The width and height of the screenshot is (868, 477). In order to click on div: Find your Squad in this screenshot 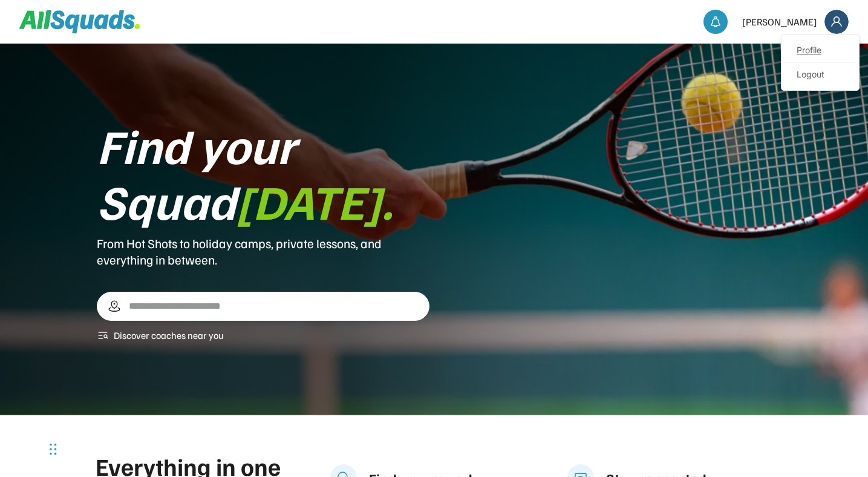, I will do `click(263, 172)`.